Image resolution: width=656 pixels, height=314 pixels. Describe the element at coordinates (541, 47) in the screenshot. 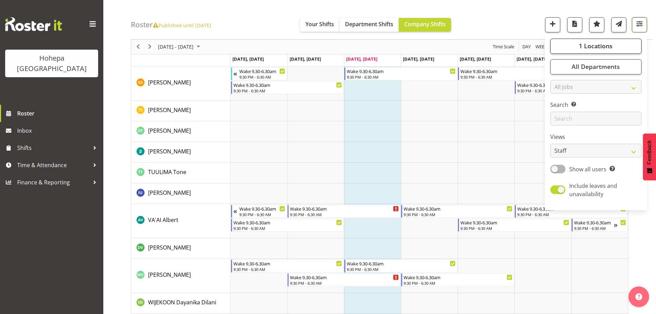

I see `span: Week` at that location.